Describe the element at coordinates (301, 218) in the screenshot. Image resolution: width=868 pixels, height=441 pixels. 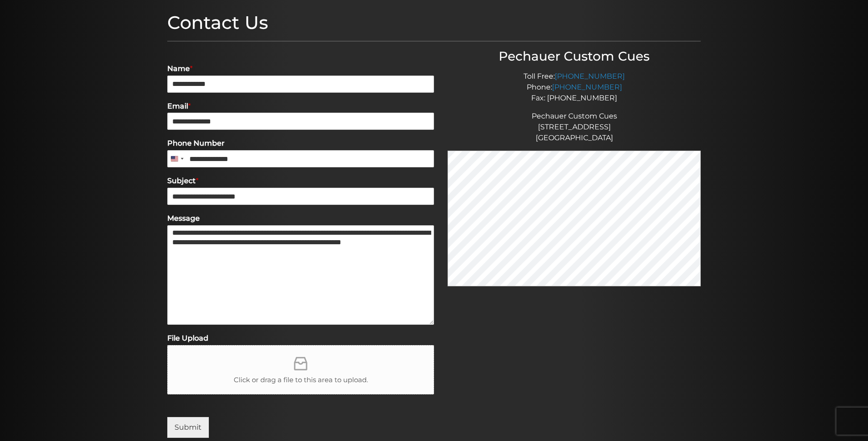
I see `label: Message` at that location.